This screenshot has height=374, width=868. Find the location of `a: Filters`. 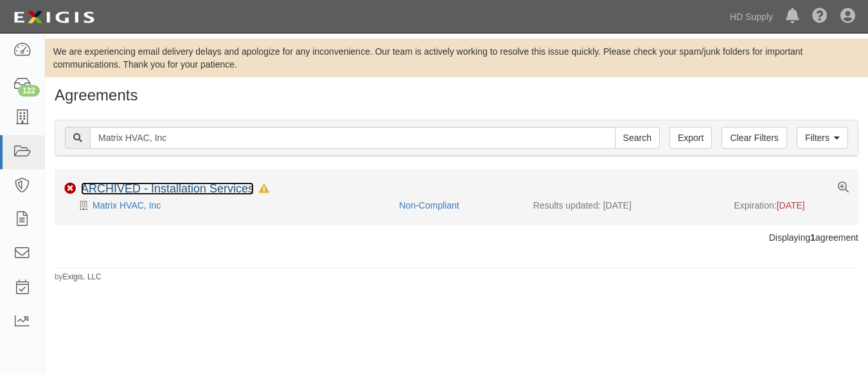

a: Filters is located at coordinates (822, 138).